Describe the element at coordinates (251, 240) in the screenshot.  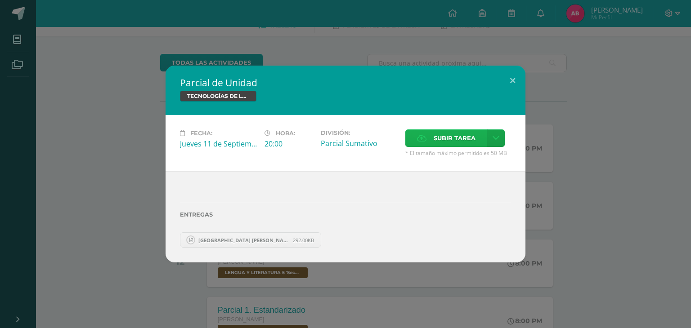
I see `a: Parcial U4 Karolina Balam.docx` at that location.